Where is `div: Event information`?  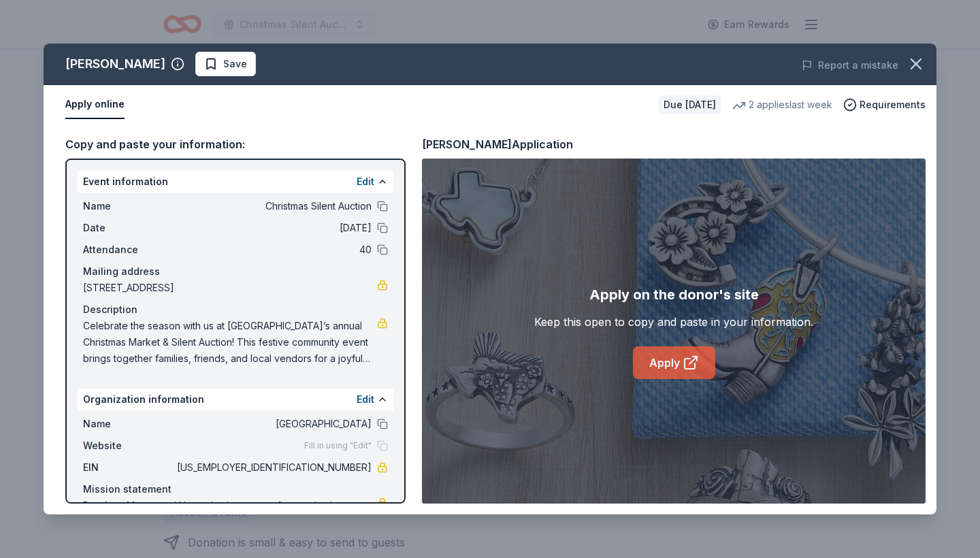
div: Event information is located at coordinates (236, 182).